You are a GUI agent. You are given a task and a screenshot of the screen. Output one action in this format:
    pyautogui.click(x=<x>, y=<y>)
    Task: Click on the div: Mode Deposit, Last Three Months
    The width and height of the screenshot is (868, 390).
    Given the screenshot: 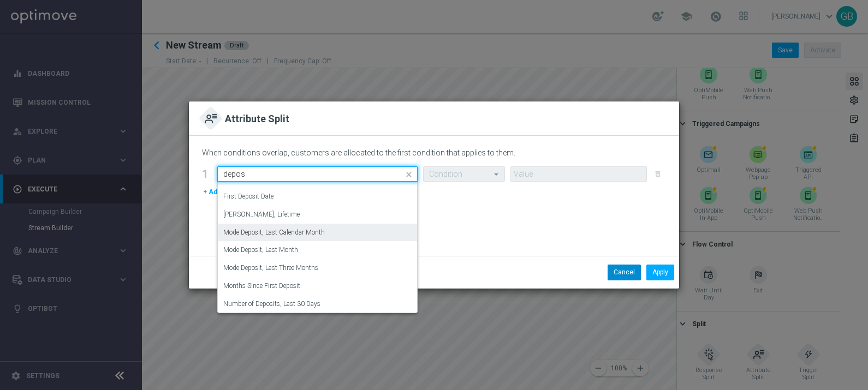 What is the action you would take?
    pyautogui.click(x=317, y=268)
    